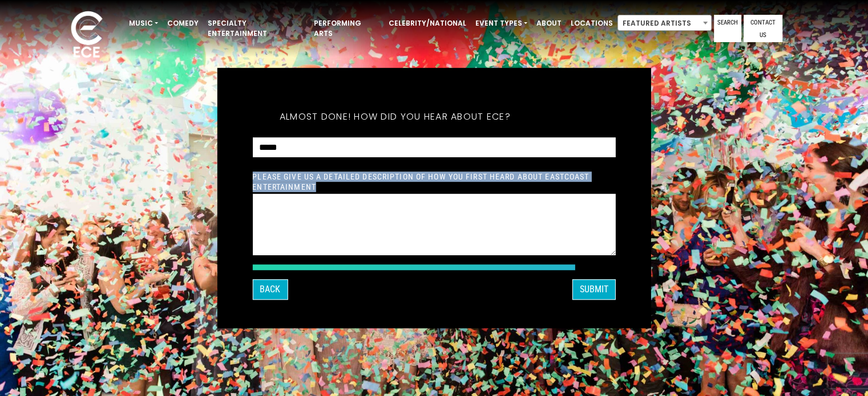  What do you see at coordinates (728, 28) in the screenshot?
I see `a: Search` at bounding box center [728, 28].